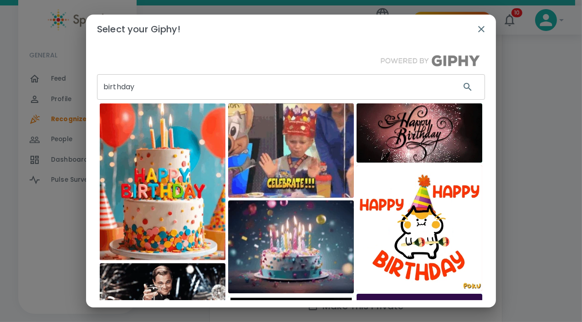 The height and width of the screenshot is (322, 582). I want to click on a: Happy Birthday Celebration GIF by Poku Meow, so click(419, 228).